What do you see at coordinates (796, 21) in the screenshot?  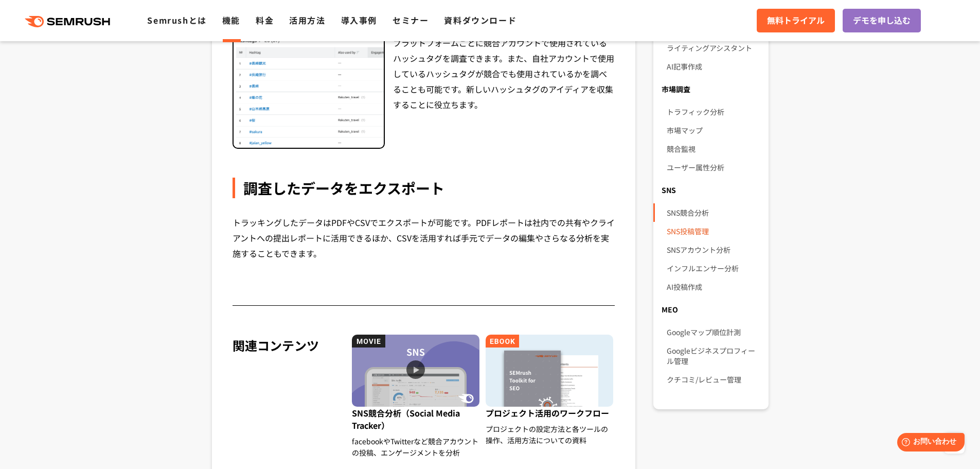 I see `span: 無料トライアル` at bounding box center [796, 21].